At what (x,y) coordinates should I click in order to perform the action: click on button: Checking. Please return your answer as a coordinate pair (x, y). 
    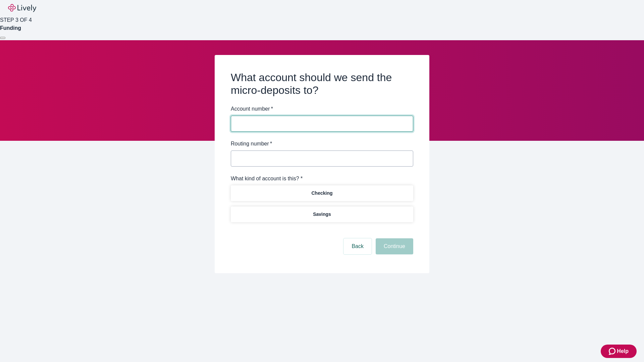
    Looking at the image, I should click on (322, 193).